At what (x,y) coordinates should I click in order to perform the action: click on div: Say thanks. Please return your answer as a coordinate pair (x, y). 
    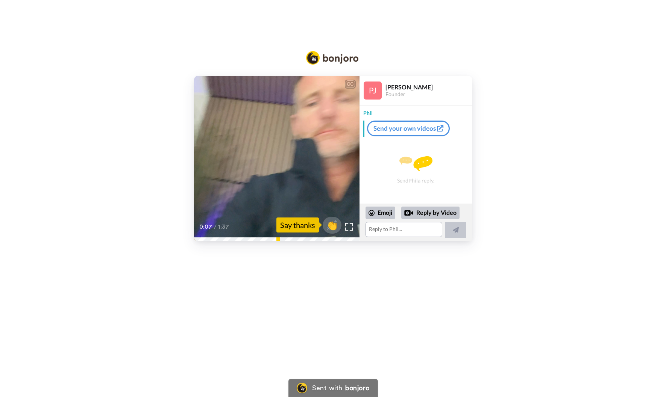
    Looking at the image, I should click on (297, 225).